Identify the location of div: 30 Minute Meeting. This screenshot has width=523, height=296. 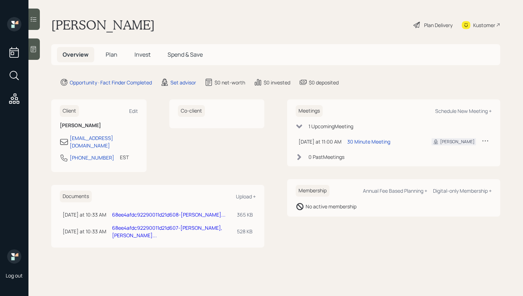
(369, 141).